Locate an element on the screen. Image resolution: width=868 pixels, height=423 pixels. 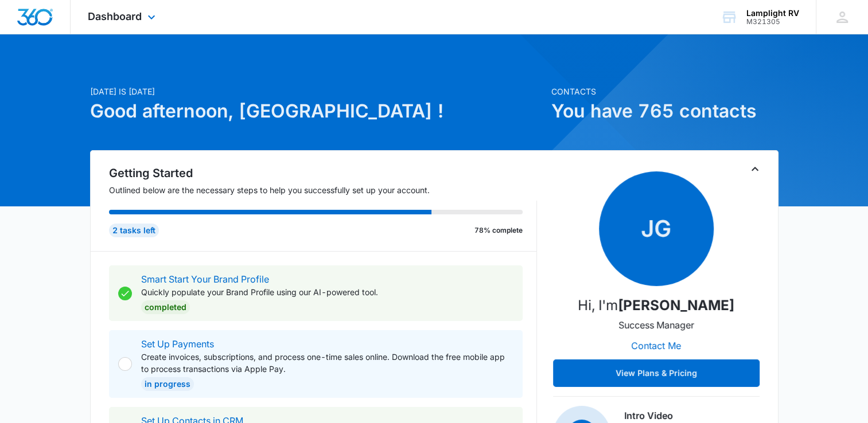
p: Create invoices, subscriptions, and process one-time sales online. Download the free mobile app t... is located at coordinates (327, 363).